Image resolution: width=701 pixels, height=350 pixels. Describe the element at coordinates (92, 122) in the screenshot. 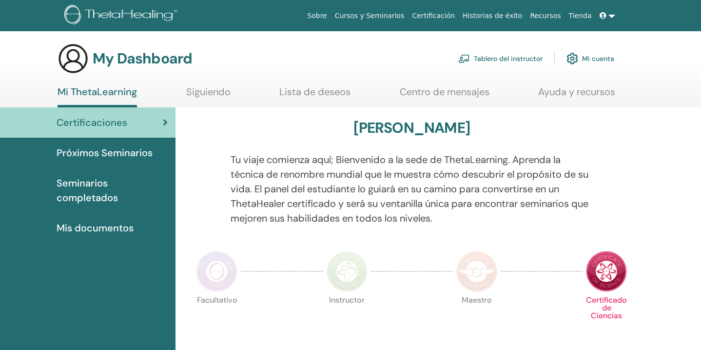

I see `span: Certificaciones` at that location.